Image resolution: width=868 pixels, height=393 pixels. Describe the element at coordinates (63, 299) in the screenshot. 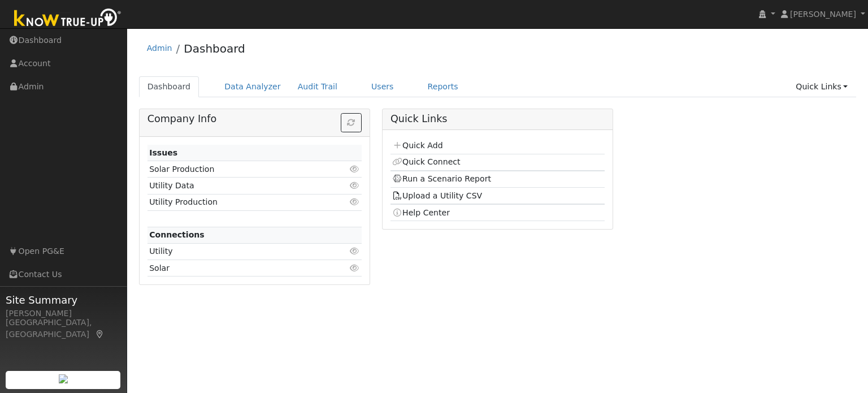

I see `span: Site Summary` at that location.